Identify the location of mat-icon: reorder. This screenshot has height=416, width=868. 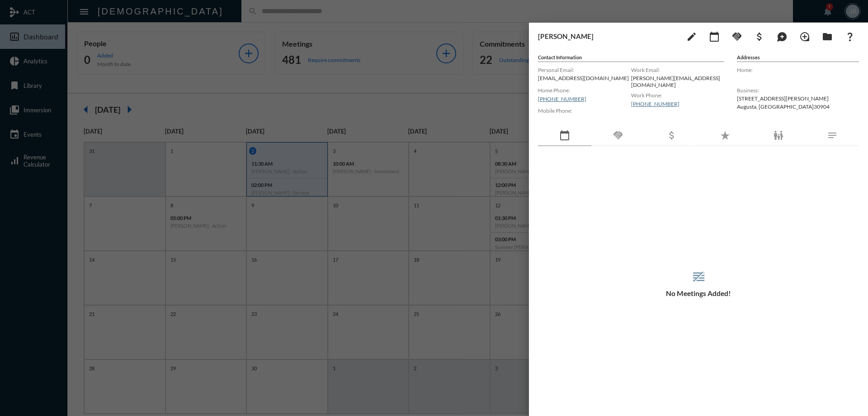
(699, 276).